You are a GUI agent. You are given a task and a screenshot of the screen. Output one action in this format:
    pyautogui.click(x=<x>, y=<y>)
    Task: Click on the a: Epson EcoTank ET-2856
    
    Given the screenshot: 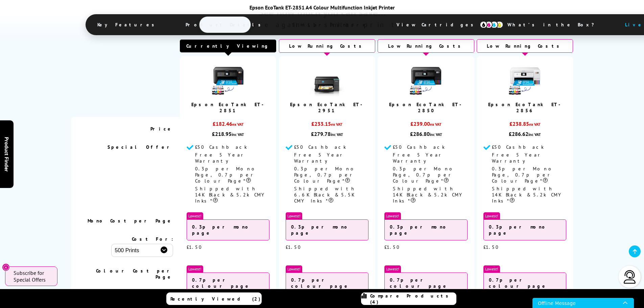 What is the action you would take?
    pyautogui.click(x=525, y=107)
    